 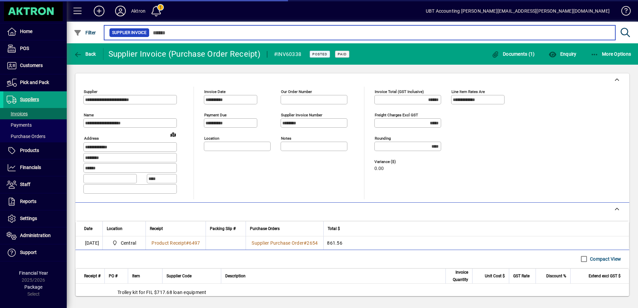 I want to click on div: Supplier Invoice (Purchase Order Receipt), so click(x=184, y=54).